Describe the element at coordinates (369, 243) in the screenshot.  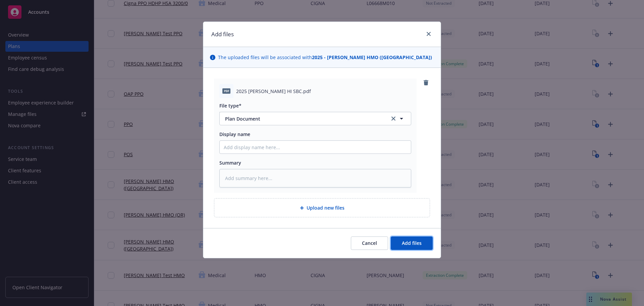
I see `button: Cancel` at that location.